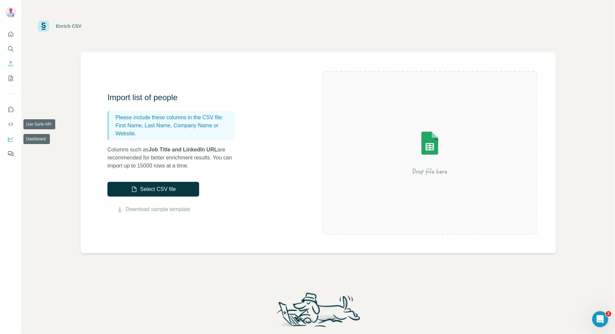 The width and height of the screenshot is (615, 334). I want to click on p: First Name, Last Name, Company Name or Website., so click(174, 130).